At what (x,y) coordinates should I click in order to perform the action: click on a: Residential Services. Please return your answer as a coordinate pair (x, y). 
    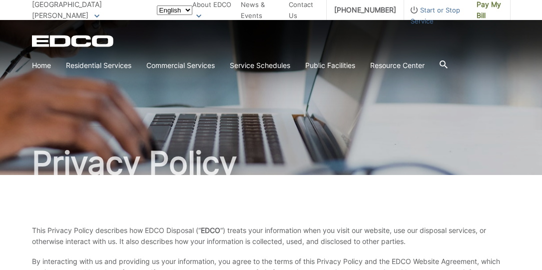
    Looking at the image, I should click on (98, 65).